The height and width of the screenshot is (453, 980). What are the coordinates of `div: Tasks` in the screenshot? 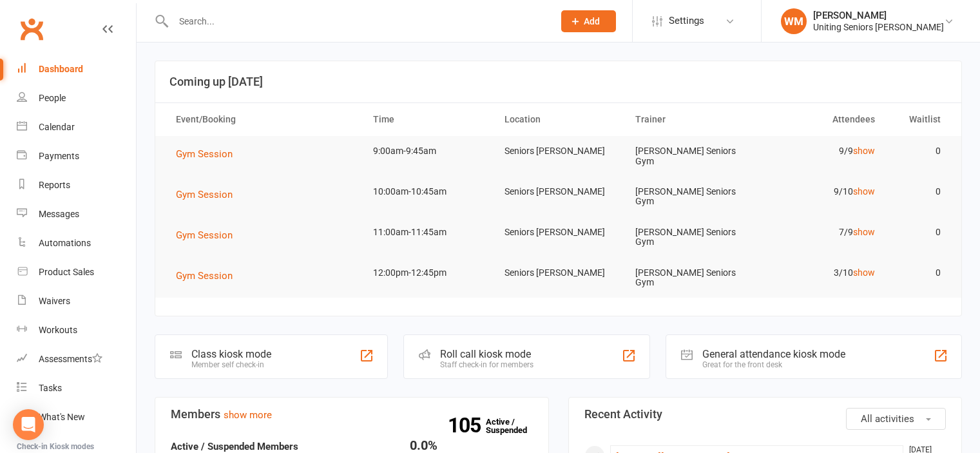 It's located at (50, 388).